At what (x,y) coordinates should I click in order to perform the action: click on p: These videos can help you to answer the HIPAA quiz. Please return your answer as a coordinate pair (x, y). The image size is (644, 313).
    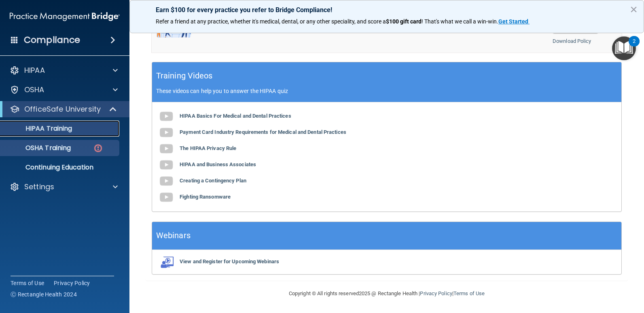
    Looking at the image, I should click on (387, 91).